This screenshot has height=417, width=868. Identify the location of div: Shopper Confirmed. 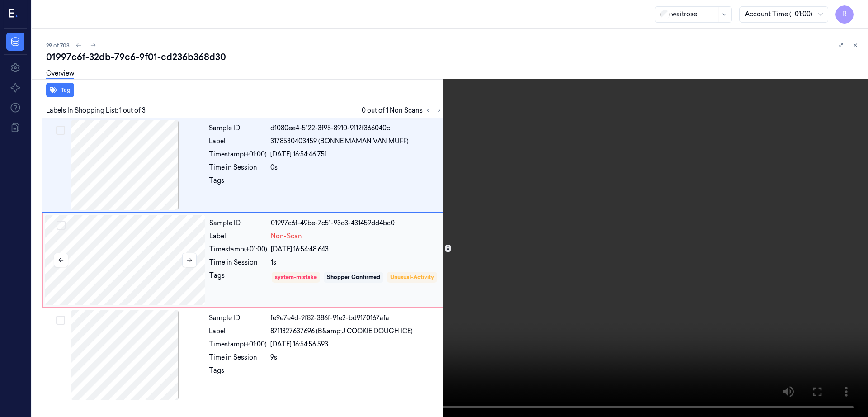
(354, 277).